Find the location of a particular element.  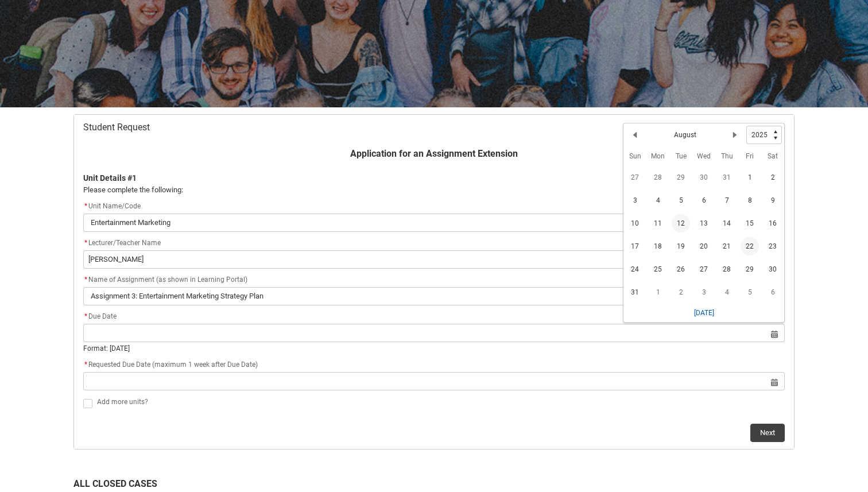

span: 20 is located at coordinates (704, 246).